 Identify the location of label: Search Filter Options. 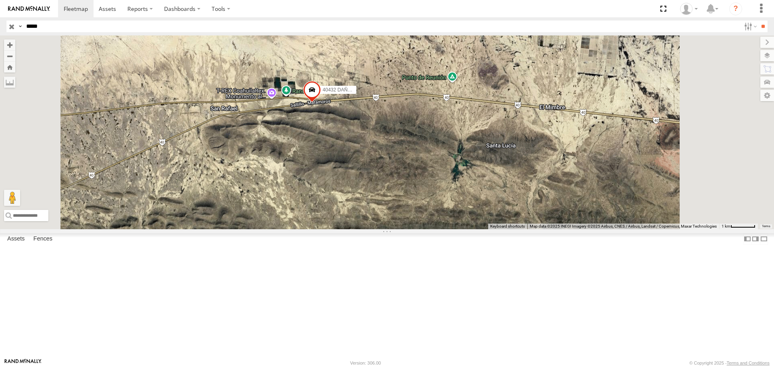
(749, 26).